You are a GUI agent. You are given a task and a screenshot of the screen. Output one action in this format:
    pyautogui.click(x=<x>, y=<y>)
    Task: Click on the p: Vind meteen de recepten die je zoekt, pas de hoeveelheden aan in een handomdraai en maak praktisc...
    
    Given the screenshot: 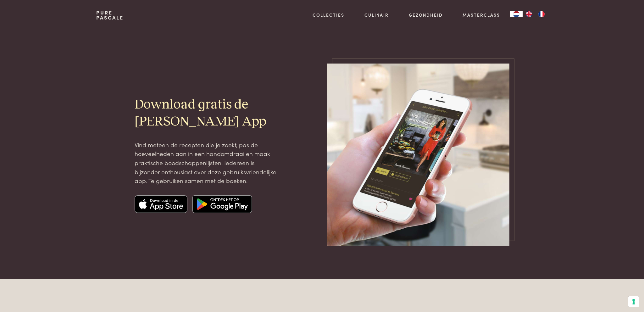 What is the action you would take?
    pyautogui.click(x=206, y=162)
    